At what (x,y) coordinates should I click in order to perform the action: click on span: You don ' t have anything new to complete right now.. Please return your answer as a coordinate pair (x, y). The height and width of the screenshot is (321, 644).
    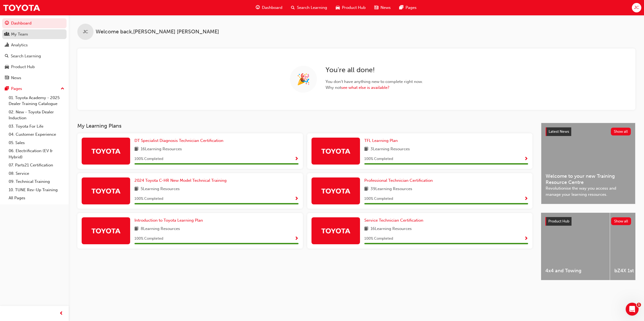
    Looking at the image, I should click on (374, 82).